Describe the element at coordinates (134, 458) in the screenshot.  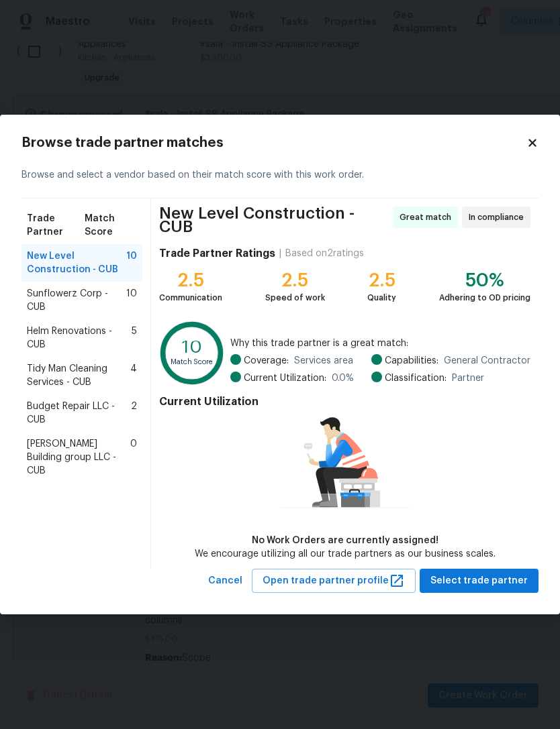
I see `span: 0` at that location.